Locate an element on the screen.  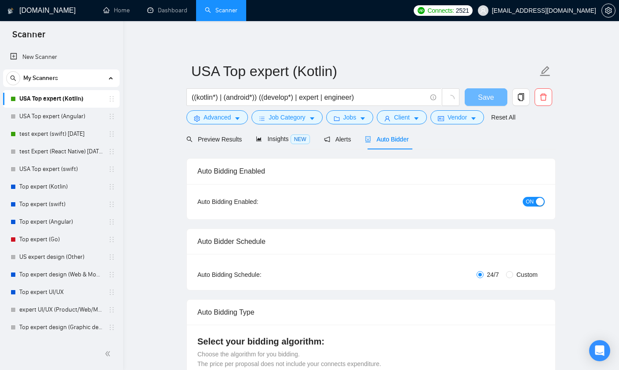
span: loading is located at coordinates (450, 99).